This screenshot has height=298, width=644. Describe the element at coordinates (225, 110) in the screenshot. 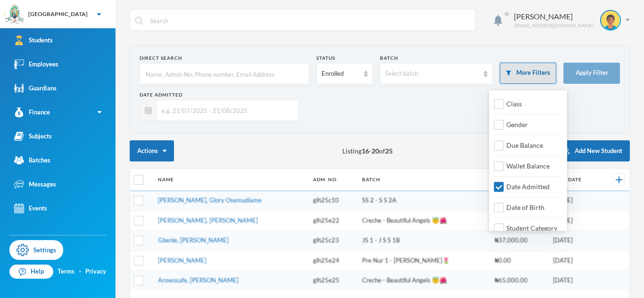

I see `input: e.g. 21/07/2025 - 21/08/2025` at that location.